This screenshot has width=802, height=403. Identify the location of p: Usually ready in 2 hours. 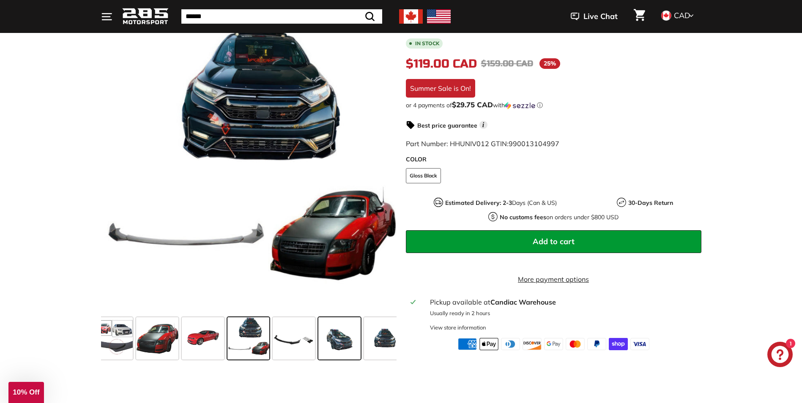
(563, 313).